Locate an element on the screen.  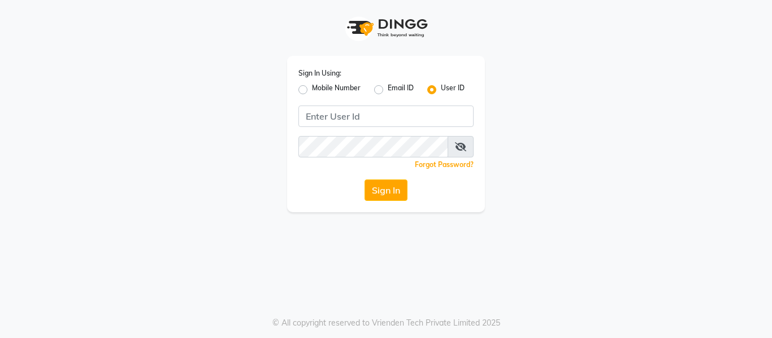
label: Sign In Using: is located at coordinates (320, 73).